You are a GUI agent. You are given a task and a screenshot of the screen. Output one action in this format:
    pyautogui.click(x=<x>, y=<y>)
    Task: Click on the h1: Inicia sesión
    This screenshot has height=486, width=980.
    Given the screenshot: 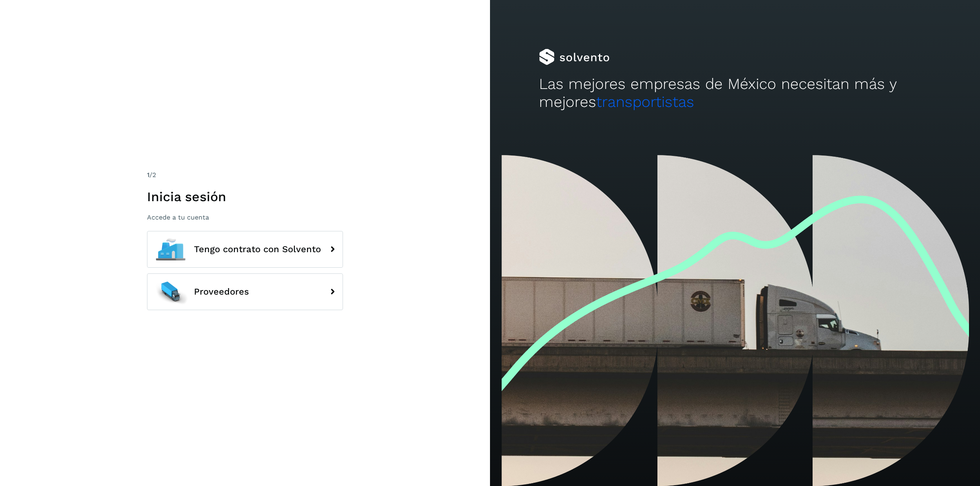 What is the action you would take?
    pyautogui.click(x=245, y=197)
    